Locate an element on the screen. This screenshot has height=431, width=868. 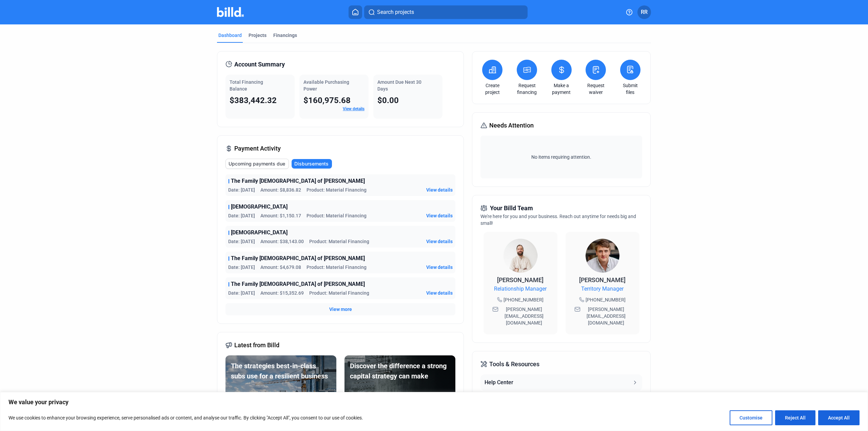
div: Financings is located at coordinates (286, 35).